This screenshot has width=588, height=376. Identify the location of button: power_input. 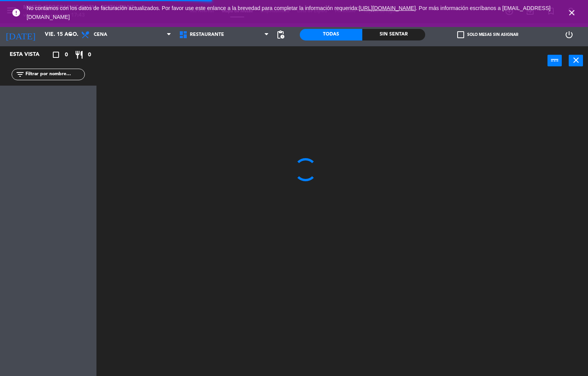
(555, 61).